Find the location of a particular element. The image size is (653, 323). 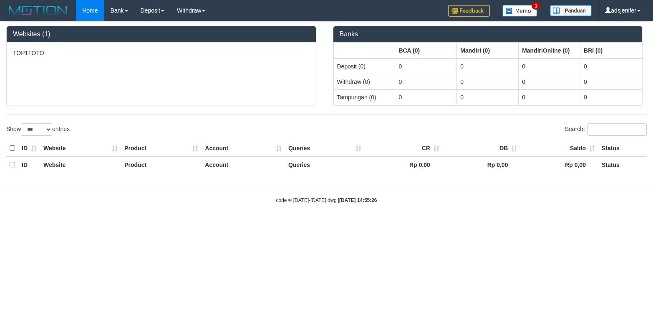

input: Search: is located at coordinates (617, 129).